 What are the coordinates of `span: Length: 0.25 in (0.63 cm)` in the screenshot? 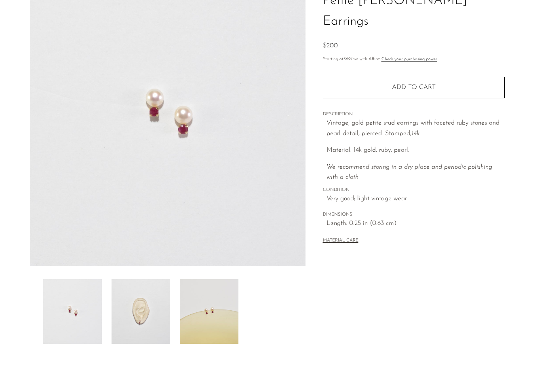 It's located at (416, 224).